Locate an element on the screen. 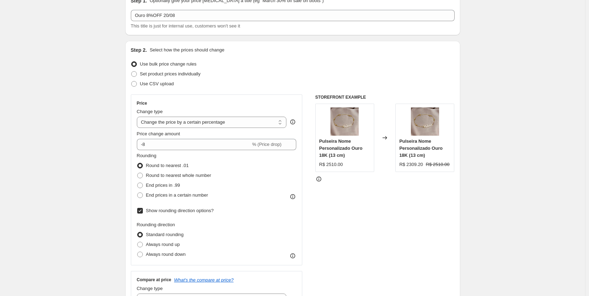 The image size is (589, 296). h3: Compare at price is located at coordinates (154, 280).